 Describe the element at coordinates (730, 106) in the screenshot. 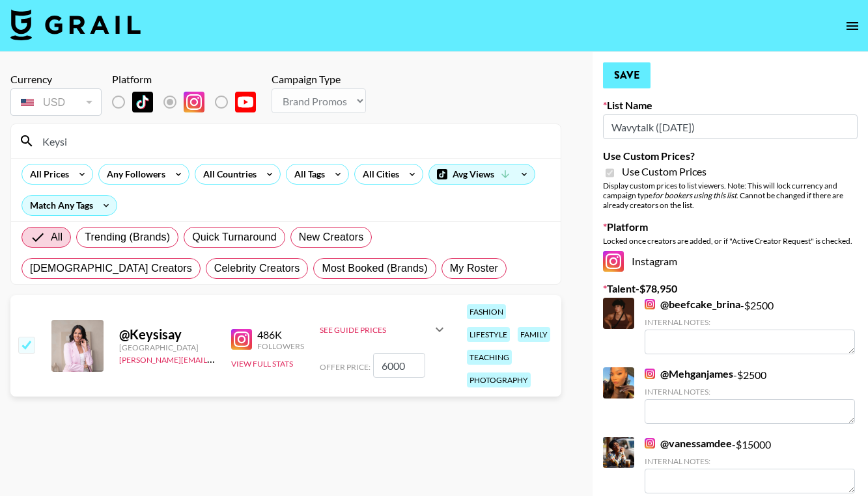

I see `label: List Name` at that location.